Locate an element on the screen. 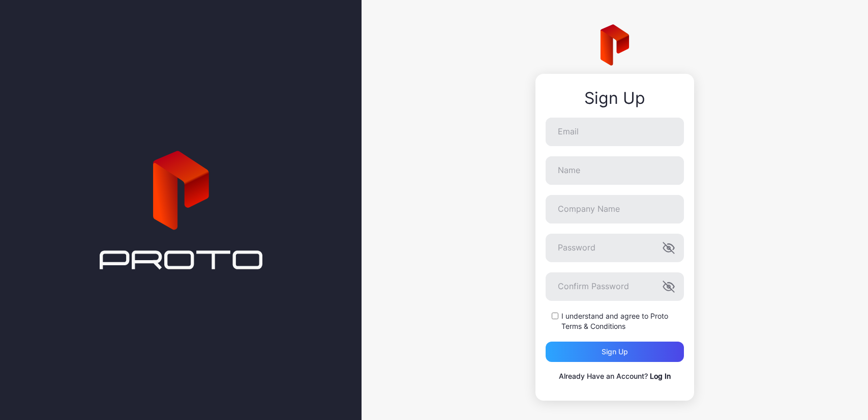 This screenshot has width=868, height=420. input: Confirm Password is located at coordinates (615, 286).